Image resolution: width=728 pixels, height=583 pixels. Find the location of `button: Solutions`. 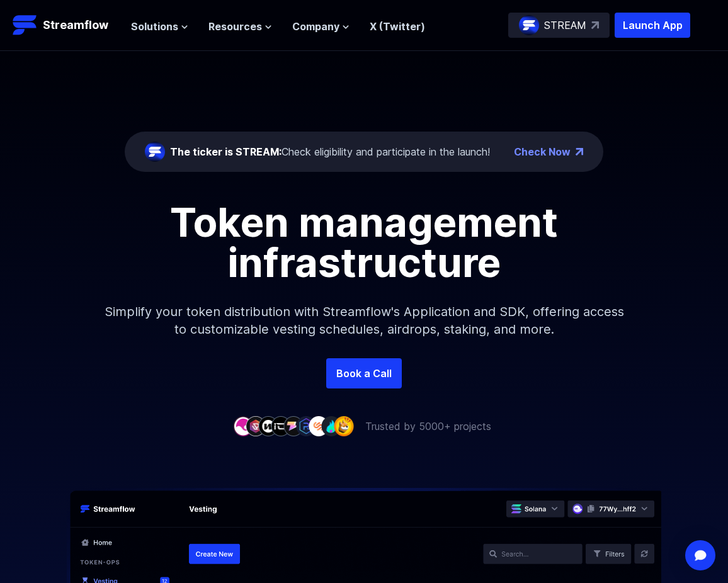

button: Solutions is located at coordinates (159, 26).